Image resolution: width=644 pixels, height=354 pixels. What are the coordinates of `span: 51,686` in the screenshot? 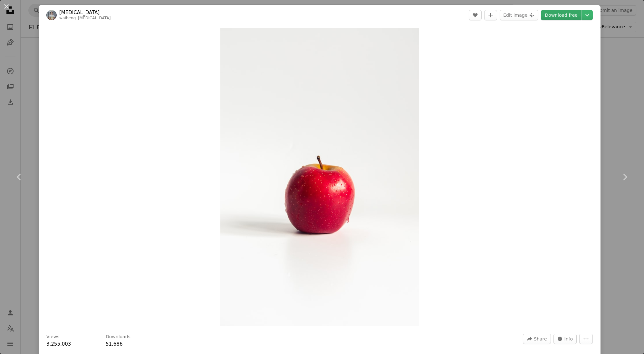 It's located at (114, 344).